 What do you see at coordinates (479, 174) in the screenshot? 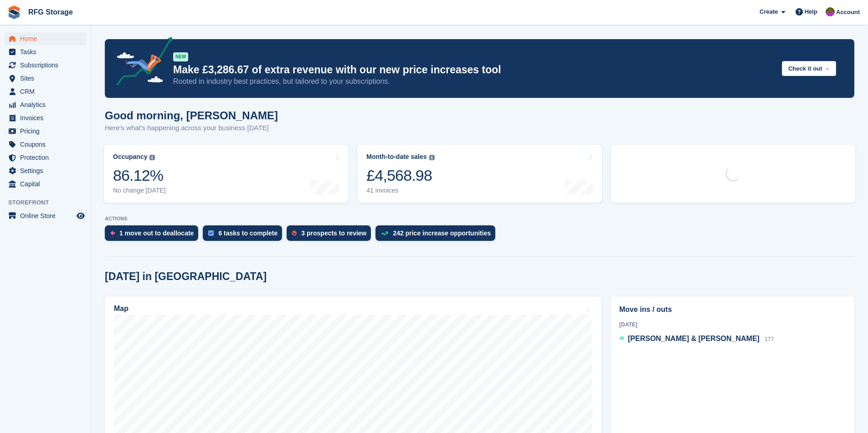
I see `a: Month-to-date sales £4,568.98 41 invoices` at bounding box center [479, 174].